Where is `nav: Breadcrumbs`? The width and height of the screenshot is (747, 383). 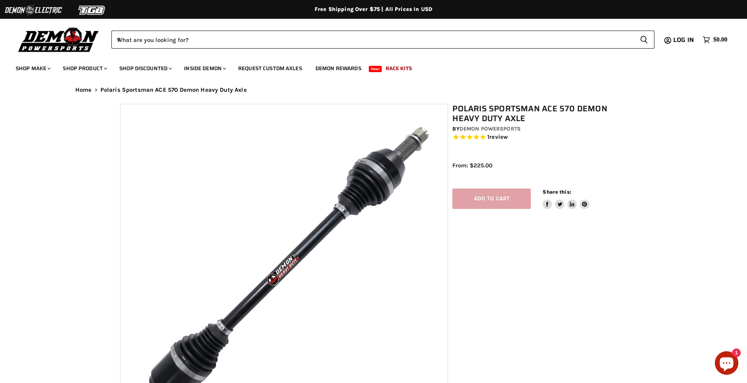 nav: Breadcrumbs is located at coordinates (374, 90).